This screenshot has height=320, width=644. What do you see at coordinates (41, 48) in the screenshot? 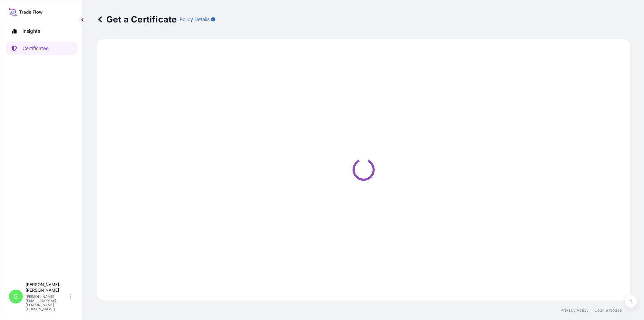
I see `a: Certificates` at bounding box center [41, 48].